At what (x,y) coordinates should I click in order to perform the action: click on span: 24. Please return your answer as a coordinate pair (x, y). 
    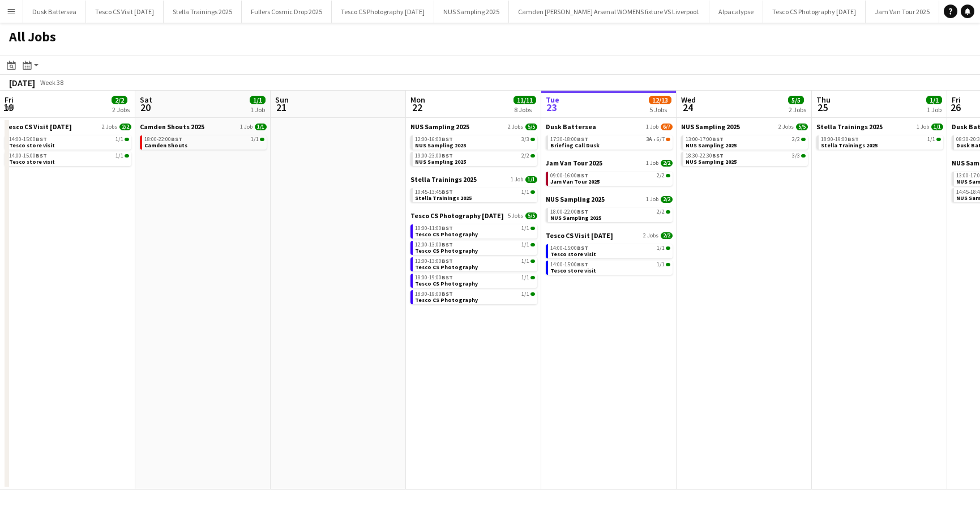
    Looking at the image, I should click on (688, 107).